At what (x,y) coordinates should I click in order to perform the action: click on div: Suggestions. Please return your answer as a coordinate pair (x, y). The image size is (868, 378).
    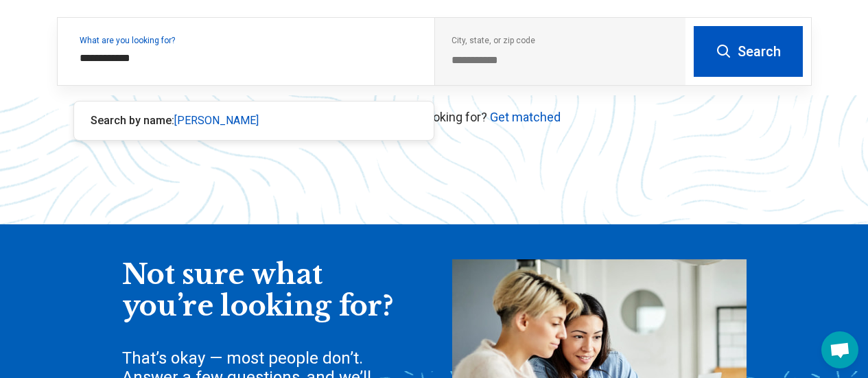
    Looking at the image, I should click on (254, 120).